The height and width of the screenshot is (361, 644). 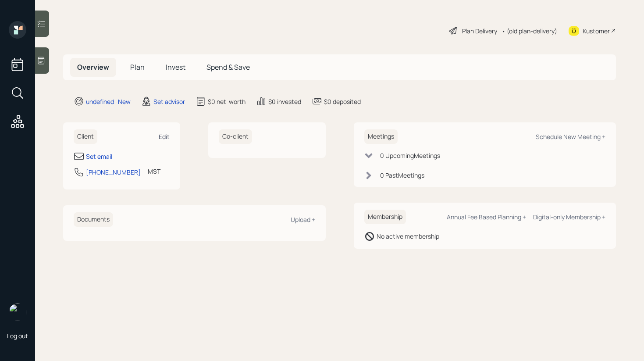 I want to click on div: Schedule New Meeting +, so click(x=571, y=136).